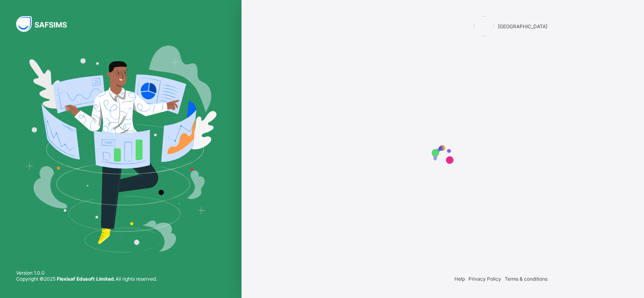  Describe the element at coordinates (526, 278) in the screenshot. I see `span: Terms & conditions` at that location.